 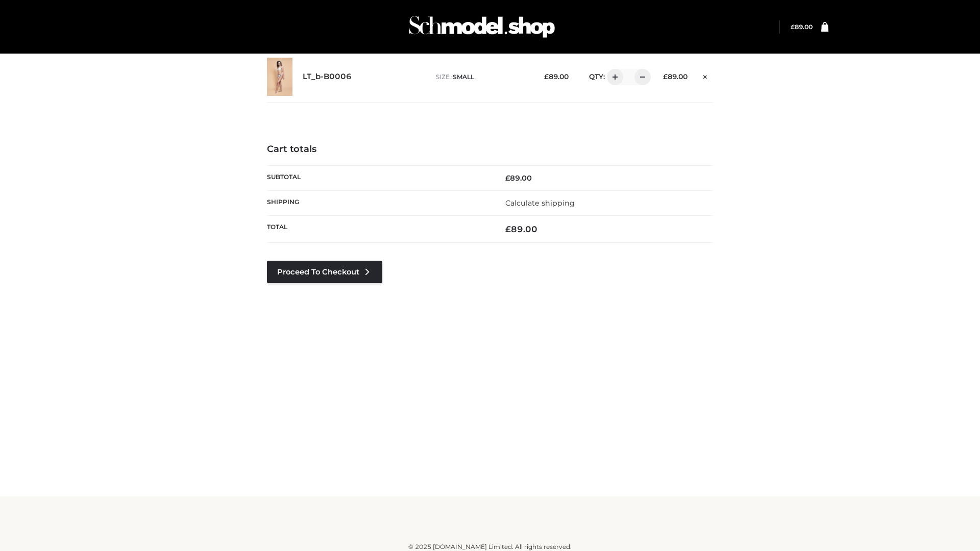 I want to click on a: Schmodel Admin 964, so click(x=482, y=26).